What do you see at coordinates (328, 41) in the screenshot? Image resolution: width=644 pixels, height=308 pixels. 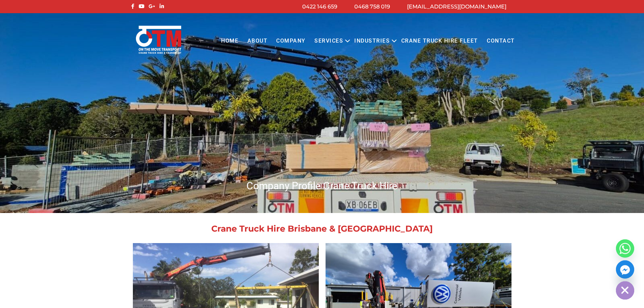 I see `a: Services` at bounding box center [328, 41].